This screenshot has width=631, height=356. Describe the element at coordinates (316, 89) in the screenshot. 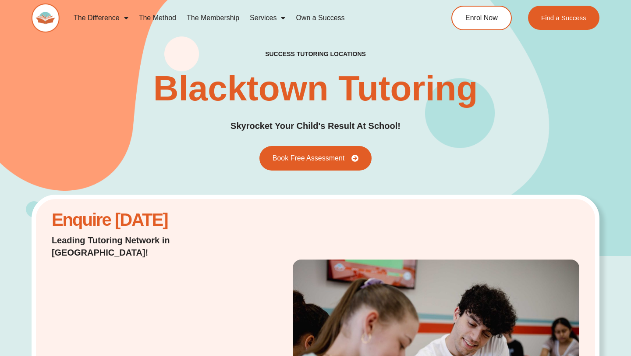

I see `h1: Blacktown Tutoring` at that location.